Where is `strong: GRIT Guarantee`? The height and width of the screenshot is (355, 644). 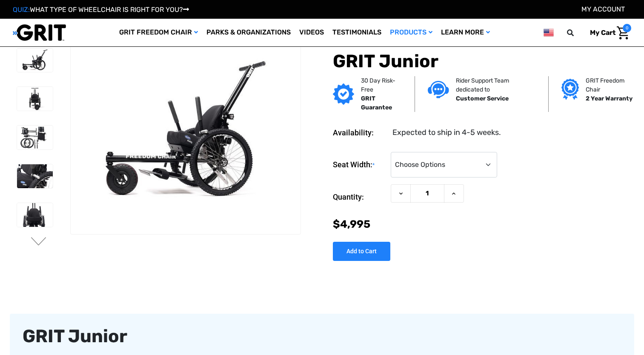
strong: GRIT Guarantee is located at coordinates (376, 103).